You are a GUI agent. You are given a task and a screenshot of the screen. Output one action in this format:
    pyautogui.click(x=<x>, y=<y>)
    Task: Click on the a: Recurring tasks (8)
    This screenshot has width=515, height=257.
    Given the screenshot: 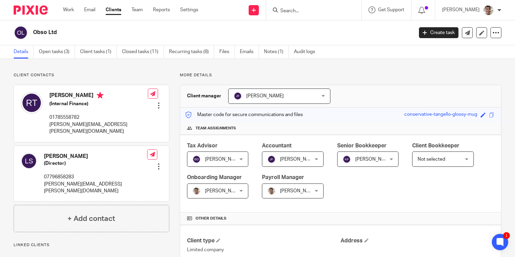 What is the action you would take?
    pyautogui.click(x=192, y=52)
    